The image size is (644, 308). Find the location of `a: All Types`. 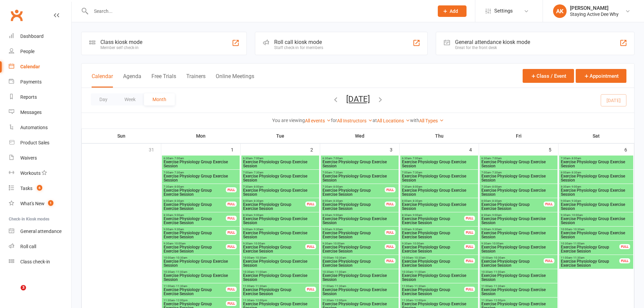

a: All Types is located at coordinates (431, 121).